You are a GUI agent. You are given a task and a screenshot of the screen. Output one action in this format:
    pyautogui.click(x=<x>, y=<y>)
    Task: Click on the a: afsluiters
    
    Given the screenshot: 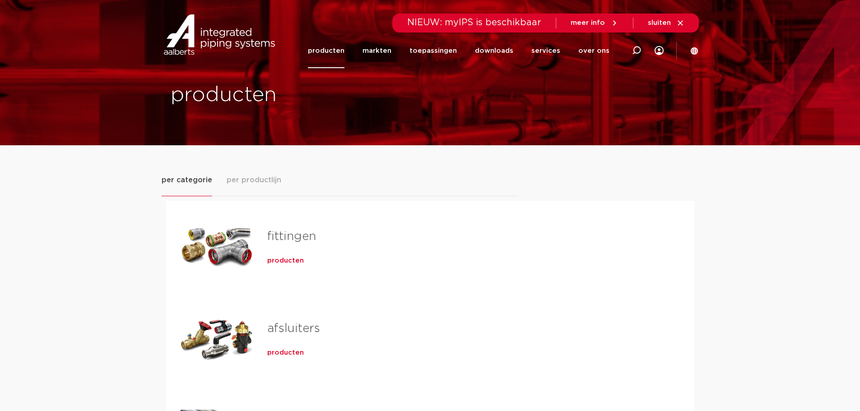 What is the action you would take?
    pyautogui.click(x=293, y=329)
    